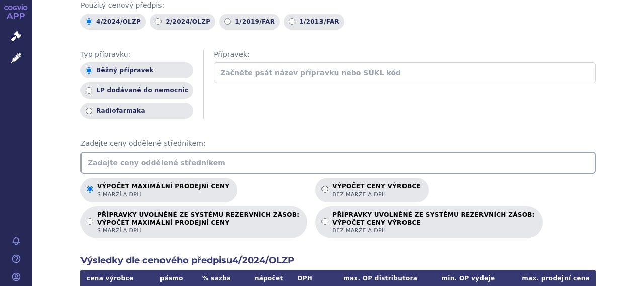 Image resolution: width=644 pixels, height=286 pixels. I want to click on label: 2/2024/OLZP, so click(182, 21).